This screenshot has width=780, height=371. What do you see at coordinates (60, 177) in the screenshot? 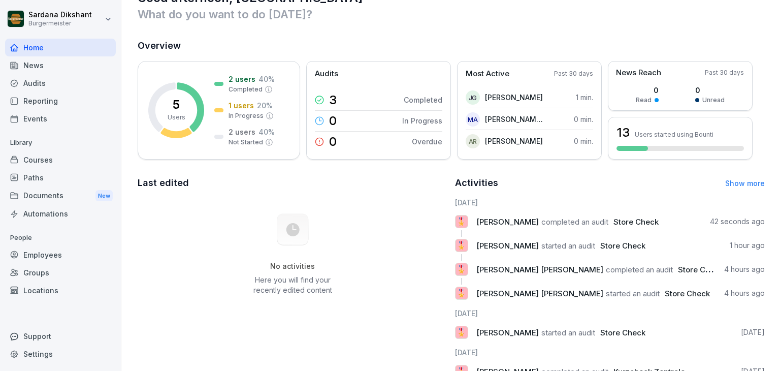
I see `div: Paths` at bounding box center [60, 177].